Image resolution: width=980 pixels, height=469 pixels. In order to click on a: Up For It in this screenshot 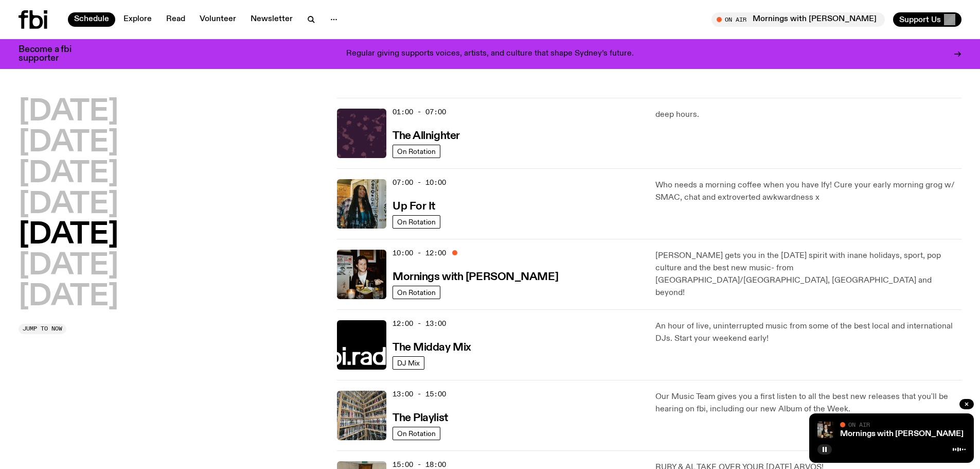, I will do `click(414, 205)`.